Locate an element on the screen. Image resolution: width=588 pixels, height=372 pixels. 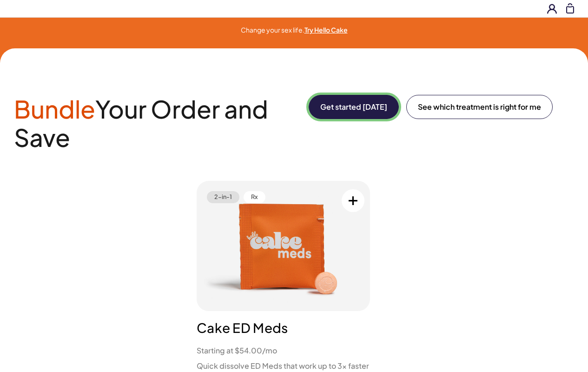
span: Bundle is located at coordinates (54, 109).